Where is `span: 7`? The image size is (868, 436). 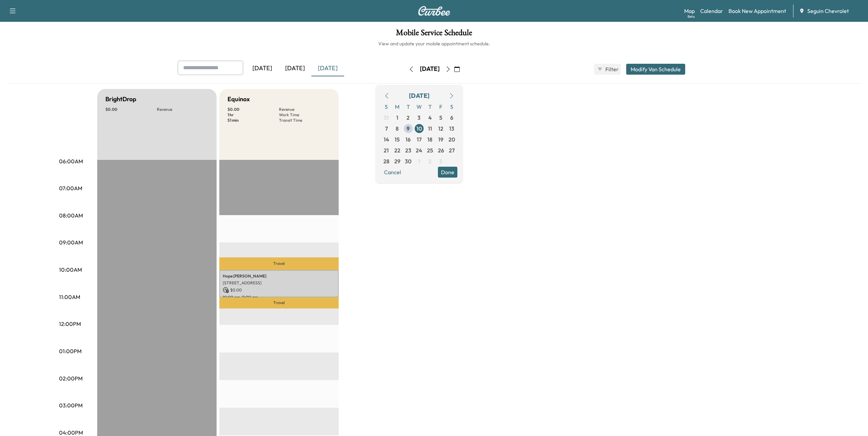
span: 7 is located at coordinates (386, 128).